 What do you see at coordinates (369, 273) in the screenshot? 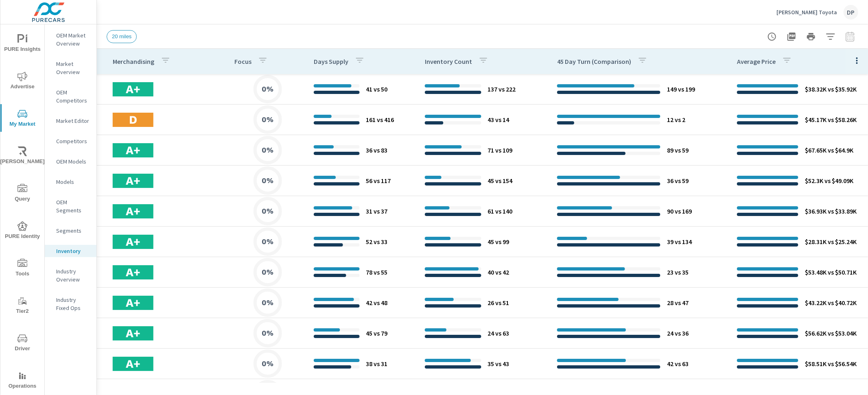
I see `p: 78` at bounding box center [369, 273].